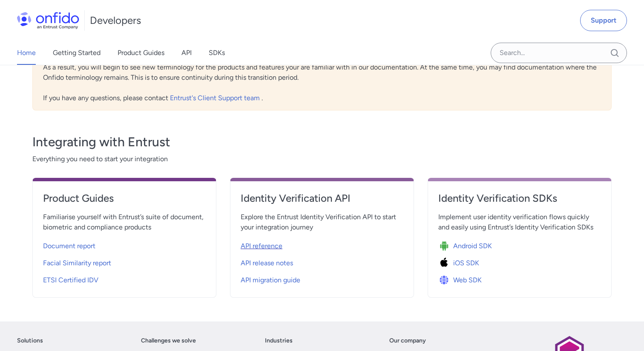 This screenshot has height=351, width=644. What do you see at coordinates (519, 222) in the screenshot?
I see `span: Implement user identity verification flows quickly and easily using Entrust’s Identity Verificati...` at bounding box center [519, 222].